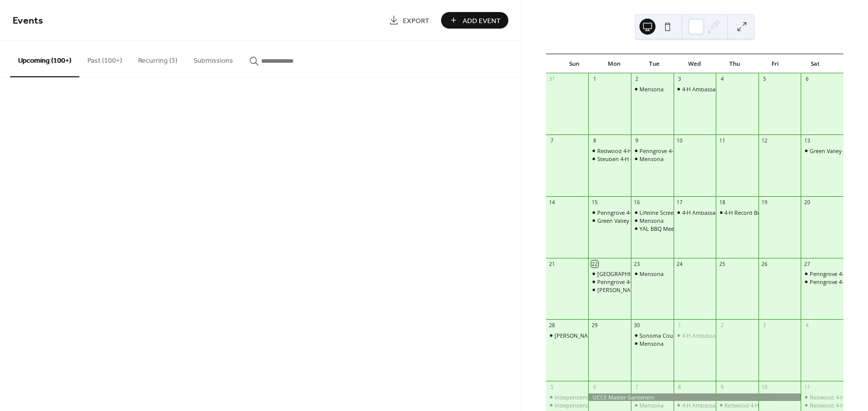 This screenshot has width=868, height=411. What do you see at coordinates (475, 20) in the screenshot?
I see `a: Add Event` at bounding box center [475, 20].